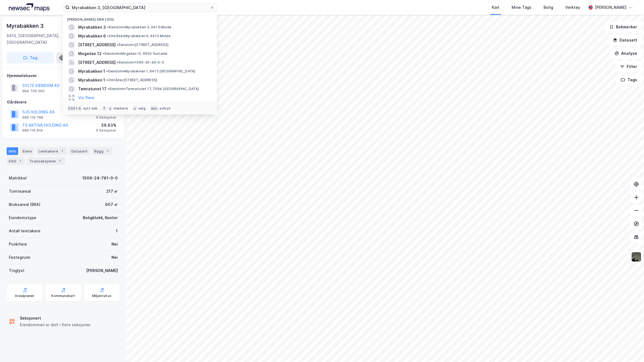 The width and height of the screenshot is (644, 362). Describe the element at coordinates (102, 296) in the screenshot. I see `div: Miljøstatus` at that location.